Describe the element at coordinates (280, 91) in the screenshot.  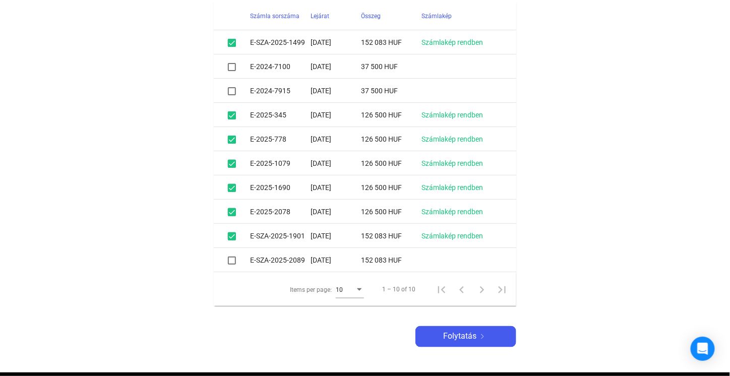
I see `td: E-2024-7915` at that location.